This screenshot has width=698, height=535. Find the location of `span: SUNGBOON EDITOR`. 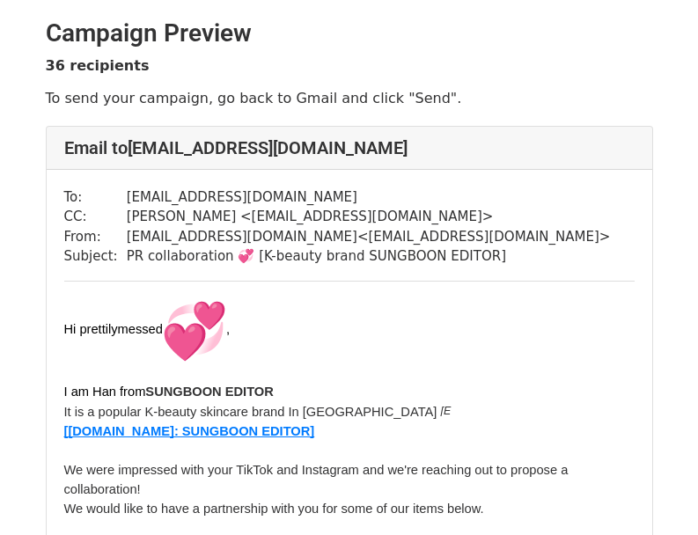

span: SUNGBOON EDITOR is located at coordinates (209, 392).